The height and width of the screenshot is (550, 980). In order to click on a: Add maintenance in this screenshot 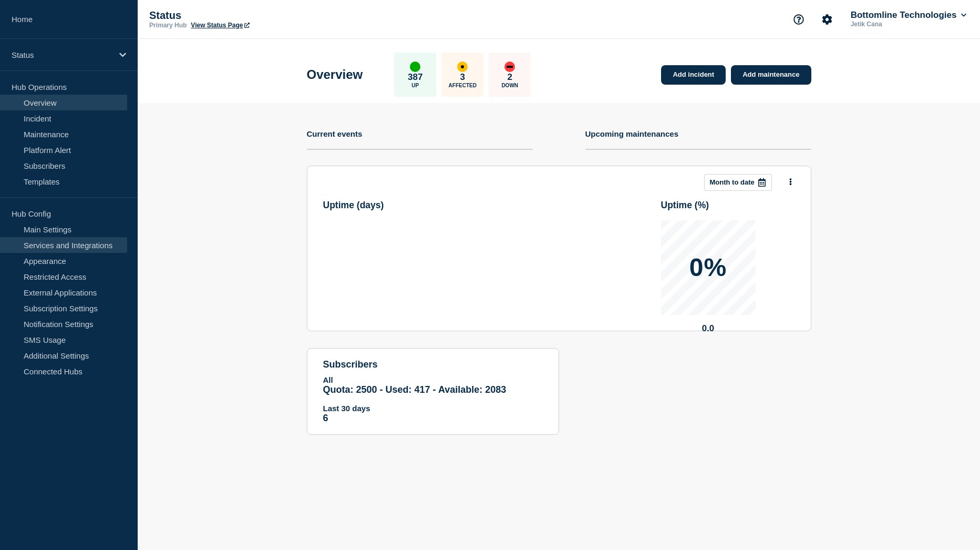, I will do `click(771, 75)`.